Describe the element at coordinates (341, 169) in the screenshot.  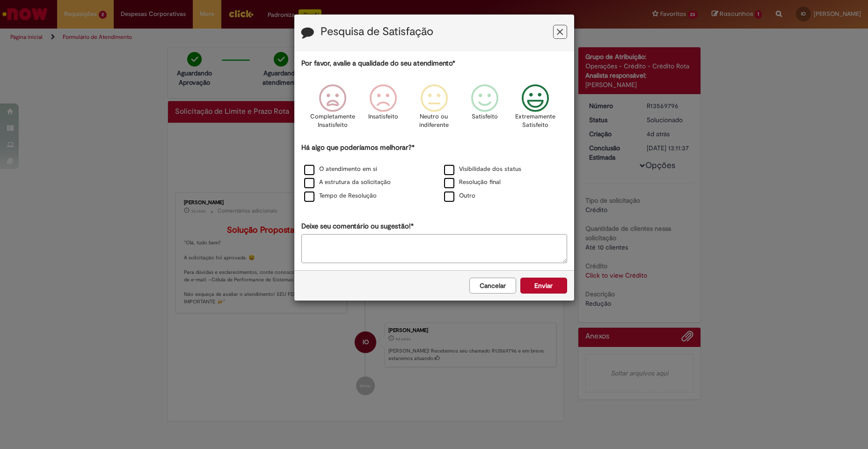
I see `label: O atendimento em si` at that location.